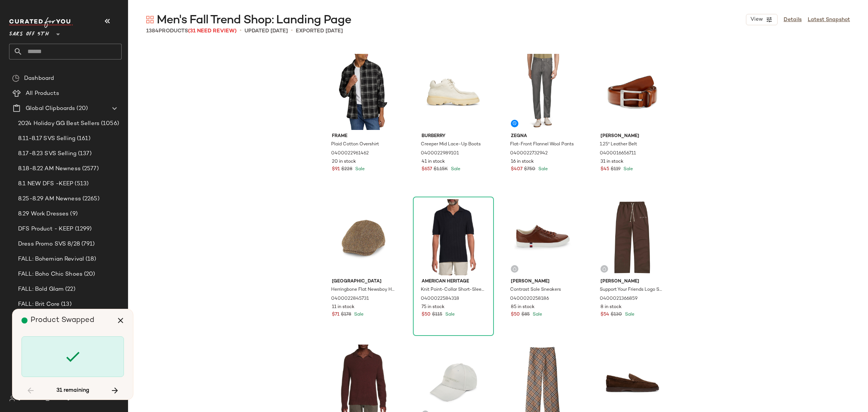  I want to click on span: All Products, so click(43, 93).